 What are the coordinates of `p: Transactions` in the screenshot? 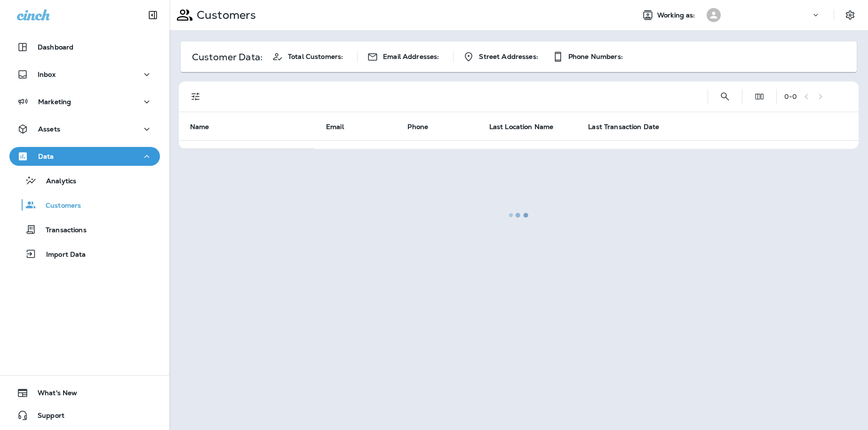 It's located at (61, 230).